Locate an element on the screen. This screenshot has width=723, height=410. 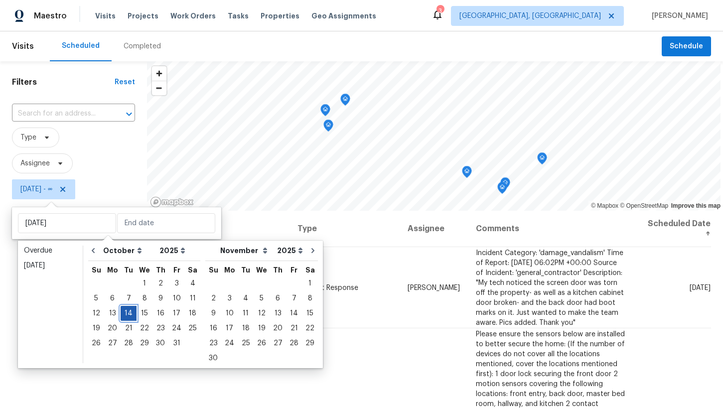
div: Thu Nov 20 2025 is located at coordinates (277, 328).